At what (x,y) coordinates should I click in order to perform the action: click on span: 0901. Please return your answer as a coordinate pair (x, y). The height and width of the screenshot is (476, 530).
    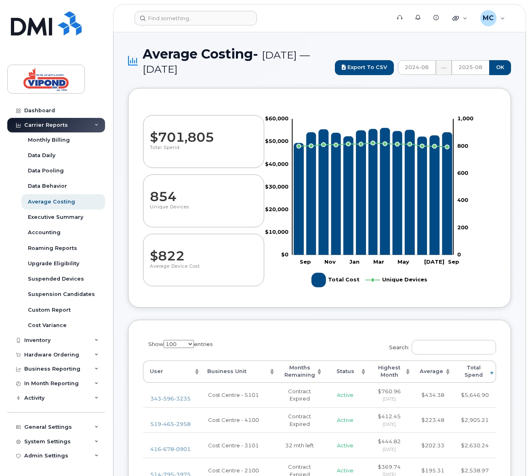
    Looking at the image, I should click on (182, 449).